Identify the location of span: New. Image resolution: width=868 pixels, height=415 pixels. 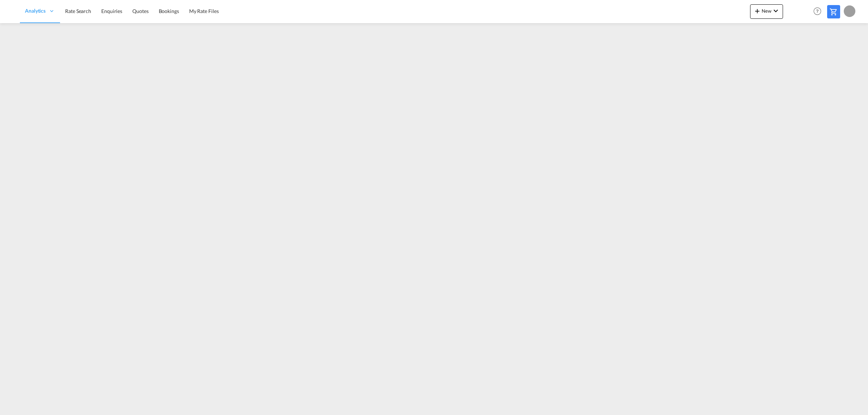
(767, 11).